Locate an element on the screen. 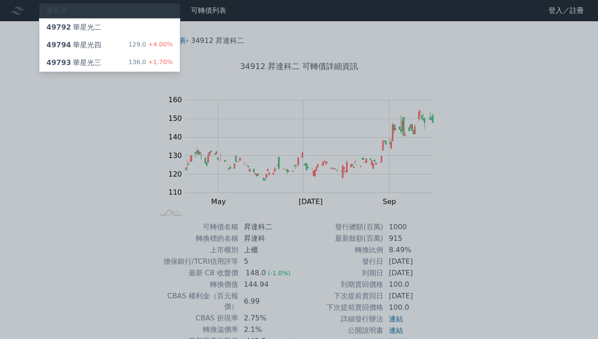  span: 49794 is located at coordinates (59, 45).